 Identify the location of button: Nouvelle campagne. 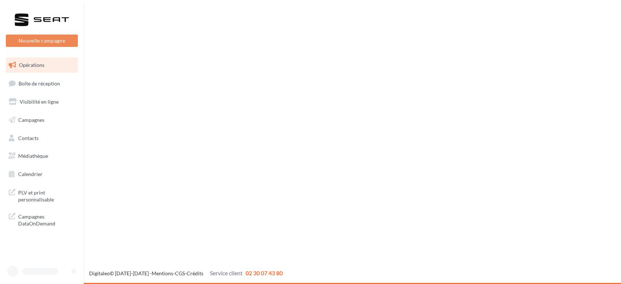
(42, 41).